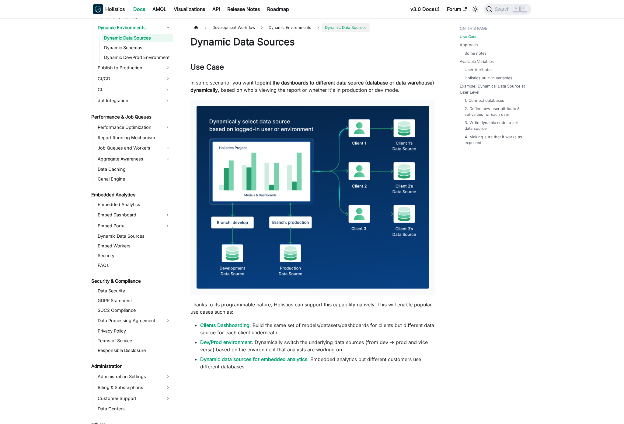 The width and height of the screenshot is (624, 424). I want to click on a: v3.0 Docs, so click(425, 9).